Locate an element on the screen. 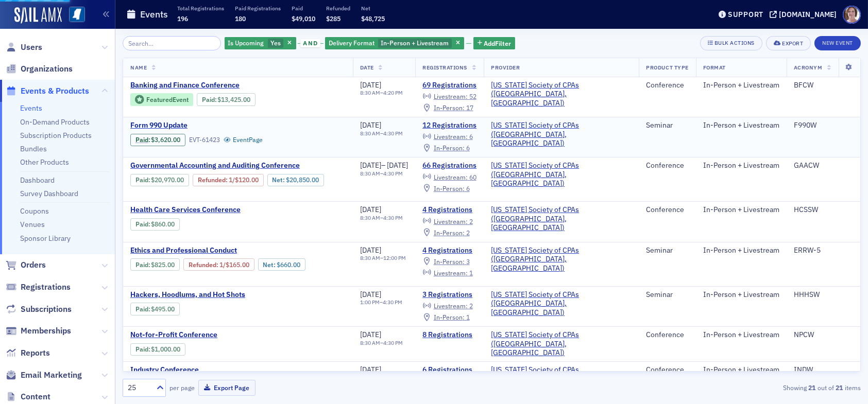 Image resolution: width=868 pixels, height=404 pixels. div: Seminar is located at coordinates (667, 295).